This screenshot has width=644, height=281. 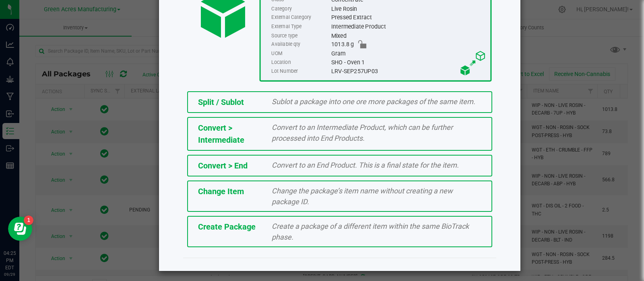 What do you see at coordinates (365, 165) in the screenshot?
I see `span: Convert to an End Product. This is a final state for the item.` at bounding box center [365, 165].